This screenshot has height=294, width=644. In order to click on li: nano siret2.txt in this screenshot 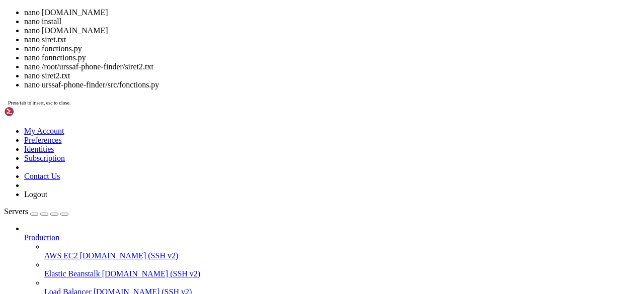, I will do `click(333, 76)`.